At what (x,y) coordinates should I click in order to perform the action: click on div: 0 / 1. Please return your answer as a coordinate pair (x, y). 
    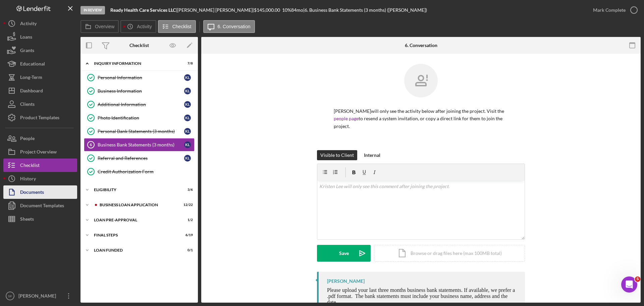
    Looking at the image, I should click on (187, 250).